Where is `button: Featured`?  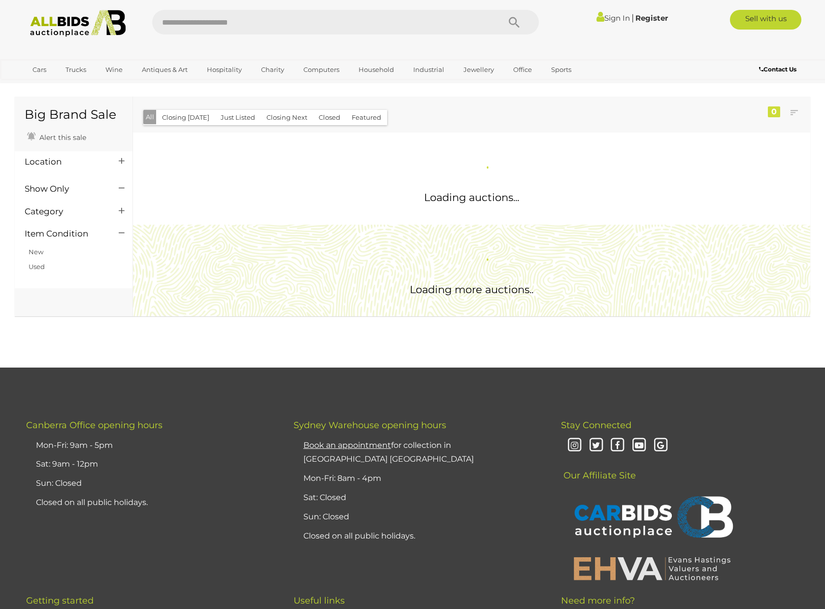 button: Featured is located at coordinates (366, 117).